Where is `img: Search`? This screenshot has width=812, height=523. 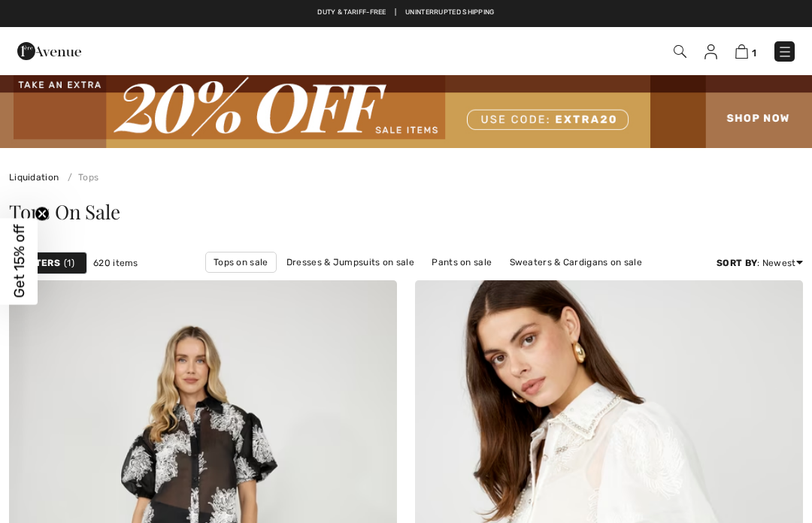
img: Search is located at coordinates (679, 51).